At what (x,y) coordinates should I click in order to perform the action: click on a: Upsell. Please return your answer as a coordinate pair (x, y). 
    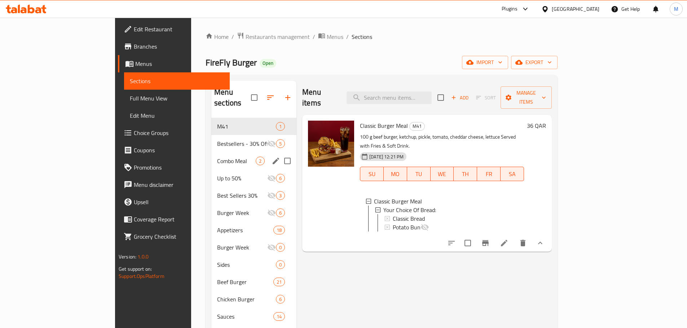
    Looking at the image, I should click on (174, 202).